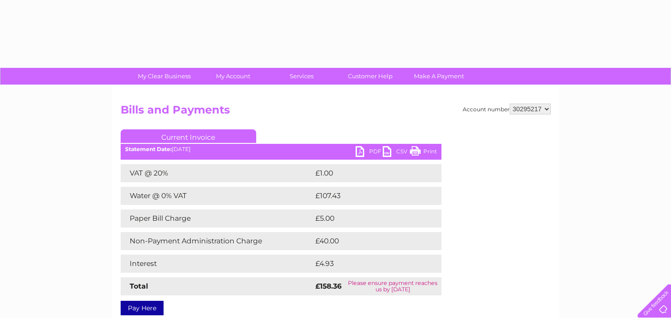 Image resolution: width=671 pixels, height=318 pixels. I want to click on td: VAT @ 20%, so click(217, 173).